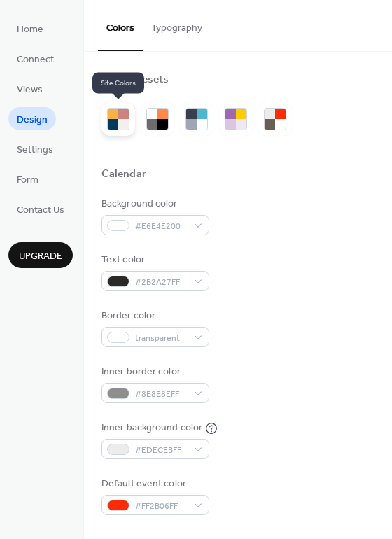  Describe the element at coordinates (35, 148) in the screenshot. I see `a: Settings` at that location.